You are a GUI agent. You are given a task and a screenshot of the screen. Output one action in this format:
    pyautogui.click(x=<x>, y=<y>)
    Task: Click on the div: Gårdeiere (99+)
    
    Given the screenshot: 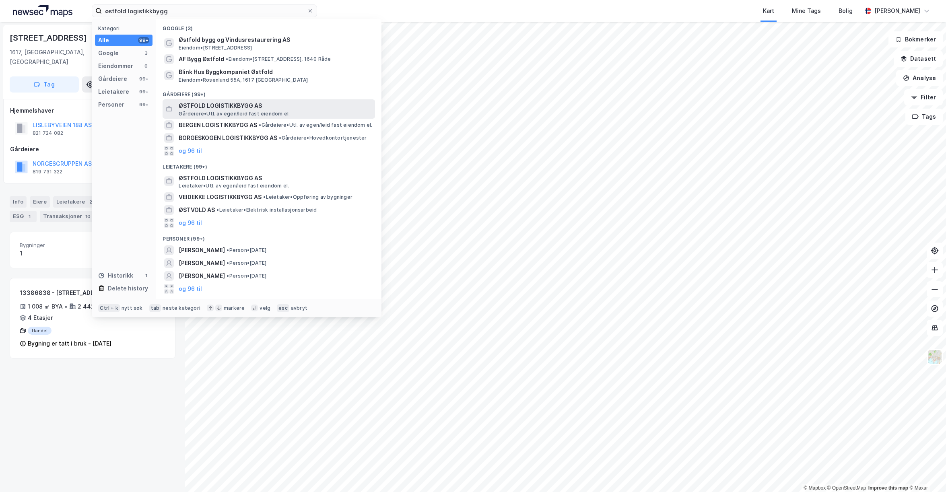 What is the action you would take?
    pyautogui.click(x=269, y=92)
    